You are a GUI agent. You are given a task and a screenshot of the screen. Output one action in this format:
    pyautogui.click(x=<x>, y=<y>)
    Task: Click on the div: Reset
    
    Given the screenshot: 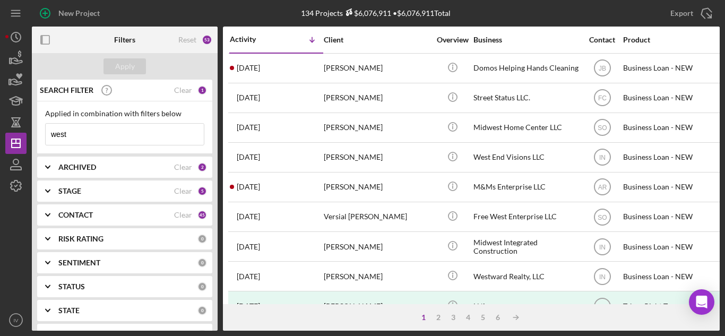 What is the action you would take?
    pyautogui.click(x=187, y=40)
    